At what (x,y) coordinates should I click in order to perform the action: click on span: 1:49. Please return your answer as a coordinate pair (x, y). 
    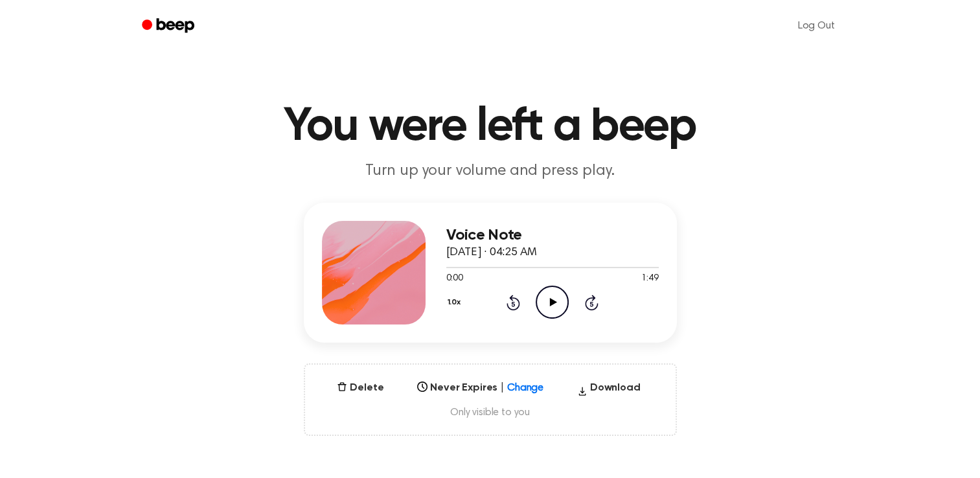
    Looking at the image, I should click on (649, 279).